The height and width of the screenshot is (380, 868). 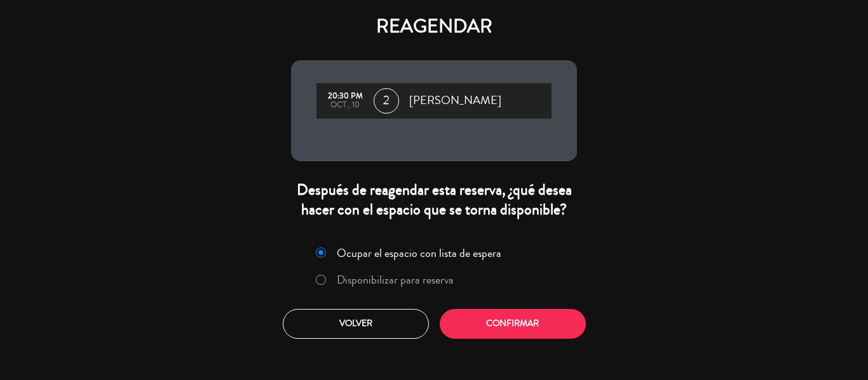 What do you see at coordinates (513, 324) in the screenshot?
I see `button: Confirmar` at bounding box center [513, 324].